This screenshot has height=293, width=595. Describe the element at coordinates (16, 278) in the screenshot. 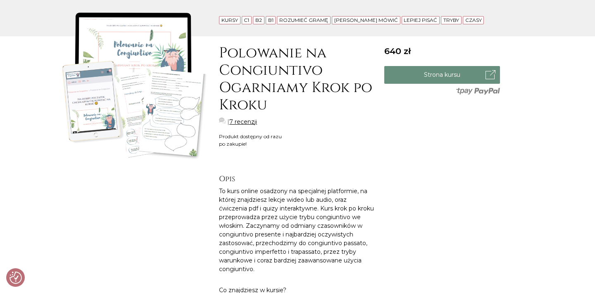

I see `img: Revisit consent button` at that location.